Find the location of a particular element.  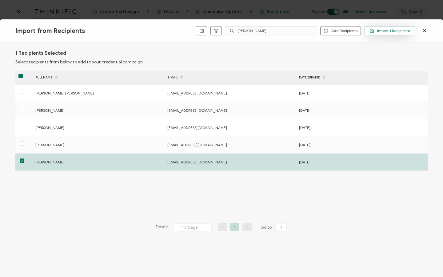

button: Import 1 Recipients is located at coordinates (389, 31).